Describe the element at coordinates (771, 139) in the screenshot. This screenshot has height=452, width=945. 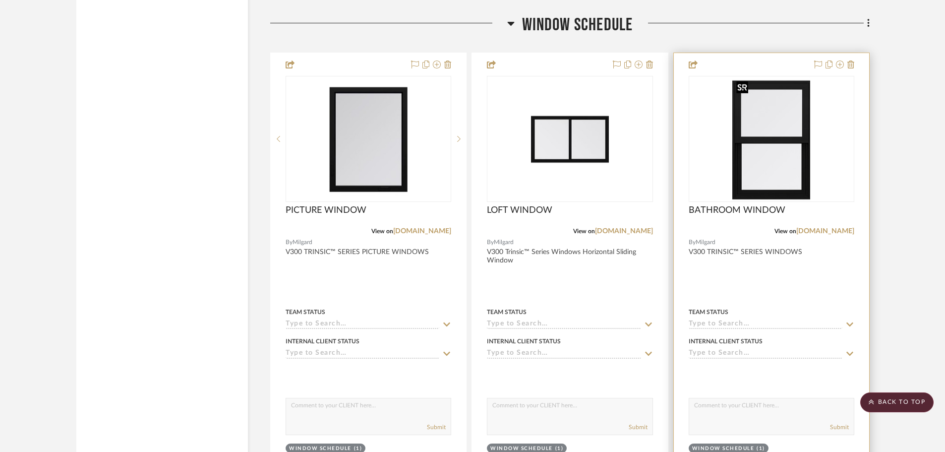
I see `img: BATHROOM WINDOW` at that location.